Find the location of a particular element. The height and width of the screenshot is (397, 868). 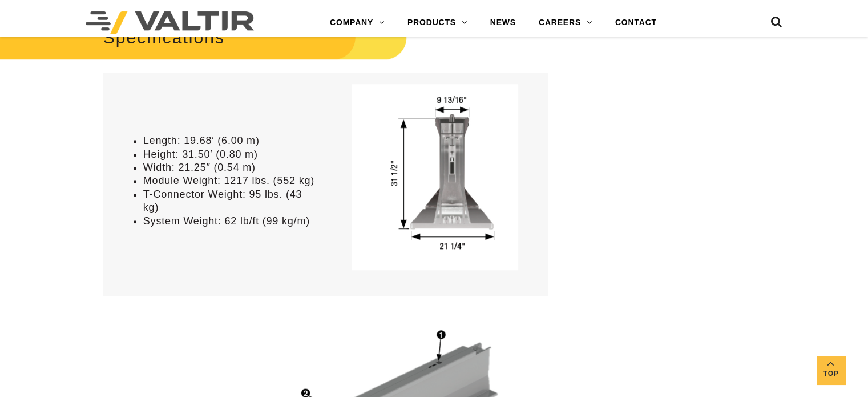

li: T-Connector Weight: 95 lbs. (43 kg) is located at coordinates (230, 201).